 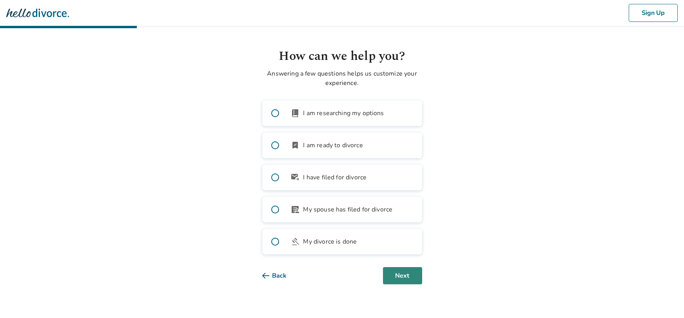 I want to click on span: article_person, so click(x=296, y=210).